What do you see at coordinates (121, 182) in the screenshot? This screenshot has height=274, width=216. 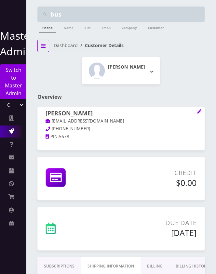 I see `h5: $0.00` at bounding box center [121, 182].